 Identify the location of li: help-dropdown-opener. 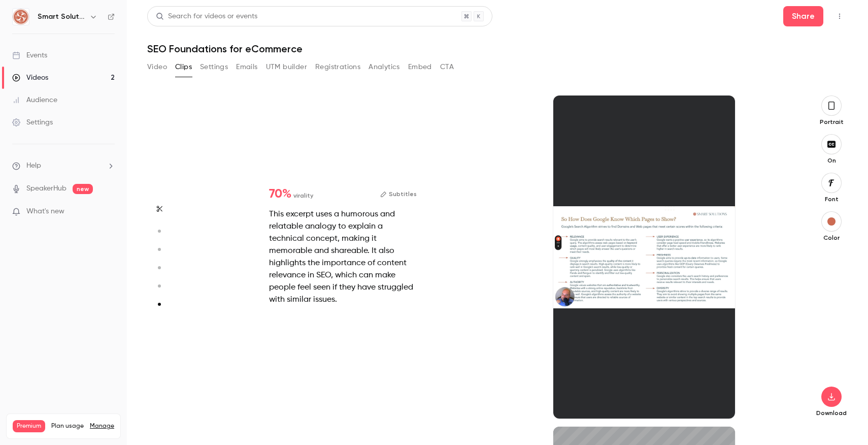
(64, 165).